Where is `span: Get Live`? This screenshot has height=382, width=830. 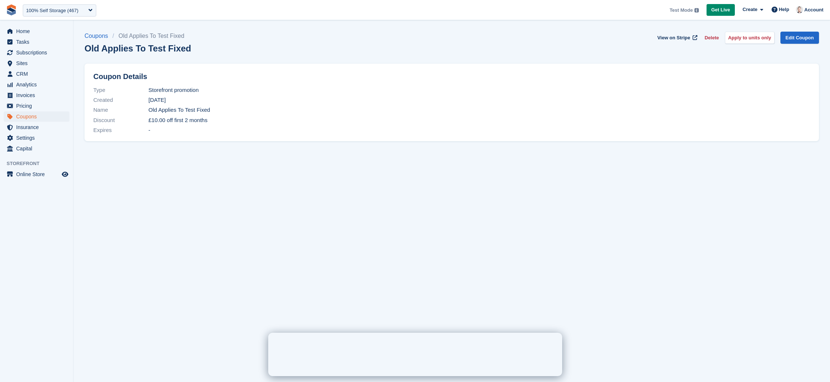
span: Get Live is located at coordinates (721, 10).